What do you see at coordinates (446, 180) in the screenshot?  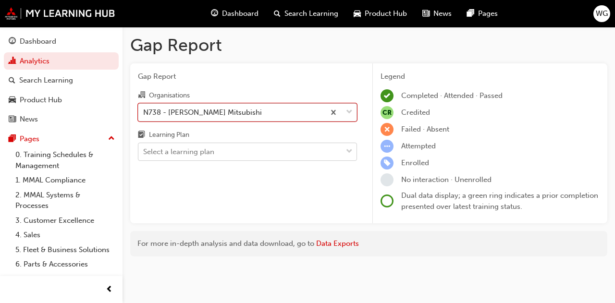 I see `span: No interaction · Unenrolled` at bounding box center [446, 180].